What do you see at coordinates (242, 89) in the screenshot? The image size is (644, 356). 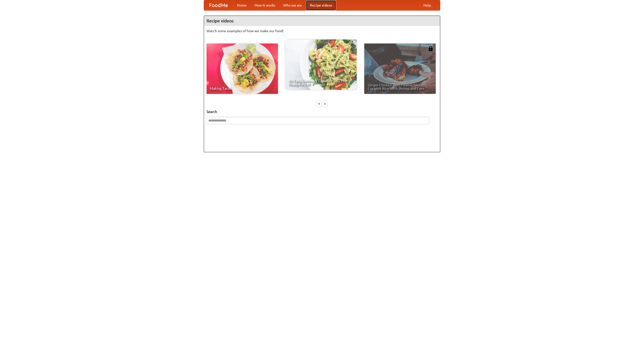 I see `span: Making Tacos` at bounding box center [242, 89].